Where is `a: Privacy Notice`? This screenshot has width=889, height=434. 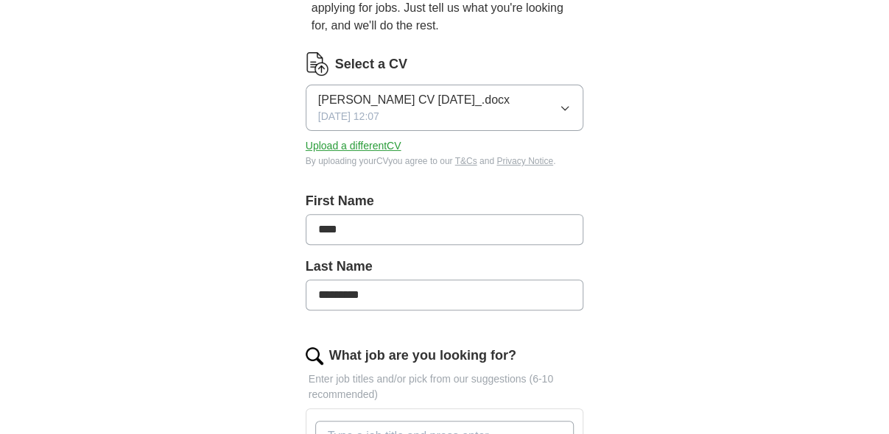
a: Privacy Notice is located at coordinates (524, 161).